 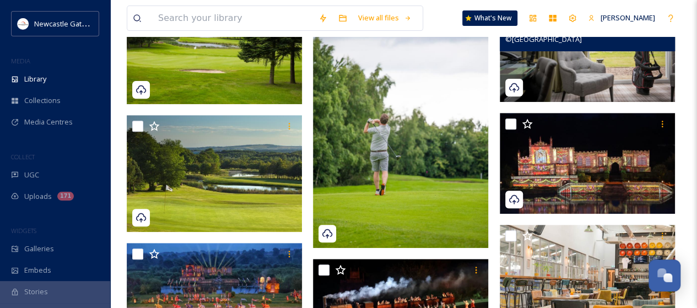 What do you see at coordinates (66, 196) in the screenshot?
I see `div: 171` at bounding box center [66, 196].